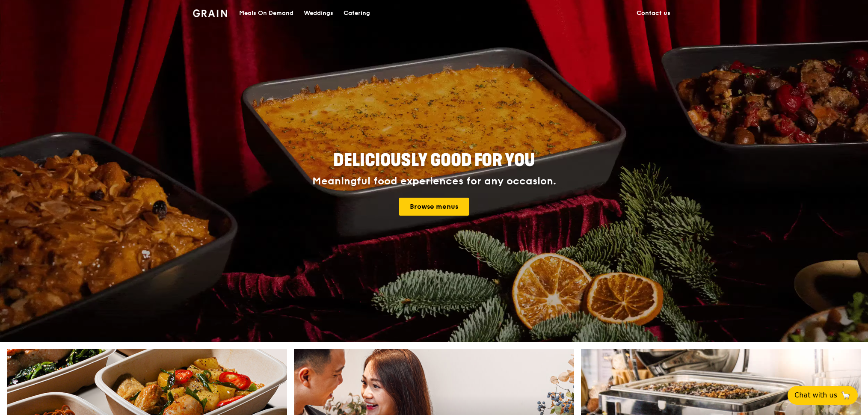 Image resolution: width=868 pixels, height=415 pixels. I want to click on div: Catering, so click(357, 13).